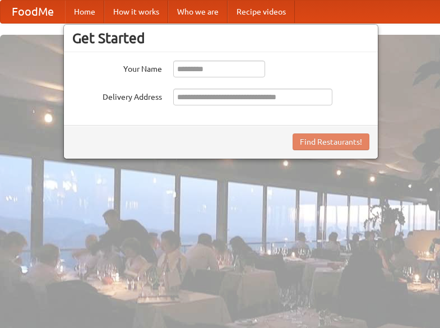 The image size is (440, 328). I want to click on label: Delivery Address, so click(117, 95).